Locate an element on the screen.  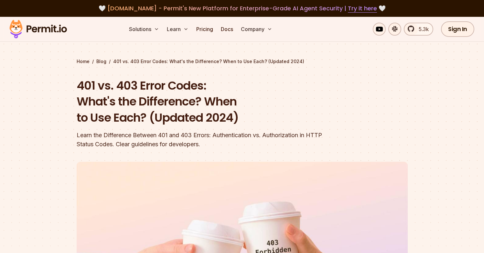
button: Company is located at coordinates (256, 29).